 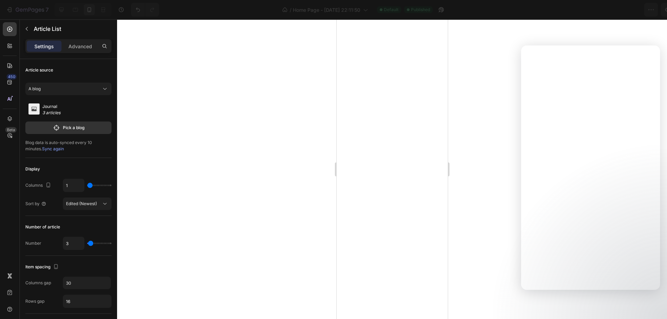 What do you see at coordinates (606, 10) in the screenshot?
I see `button: Save` at bounding box center [606, 10].